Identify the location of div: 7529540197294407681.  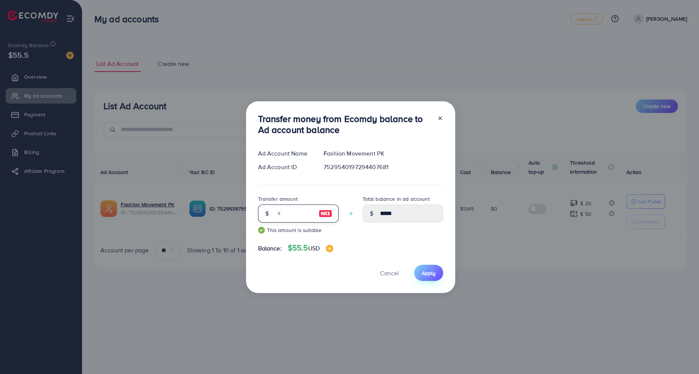
(383, 167).